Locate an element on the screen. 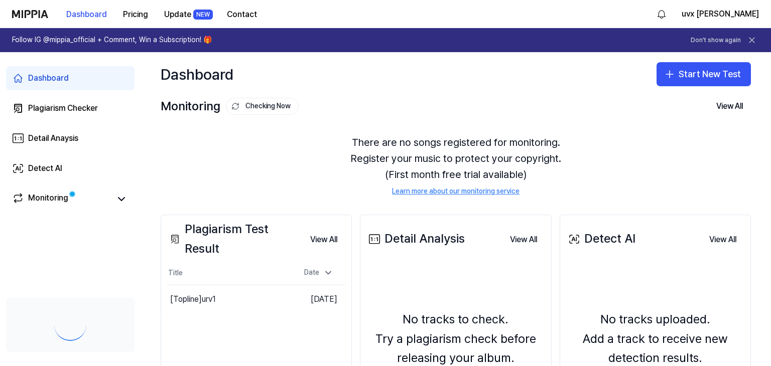 This screenshot has width=771, height=366. div: Detail Analysis is located at coordinates (416, 239).